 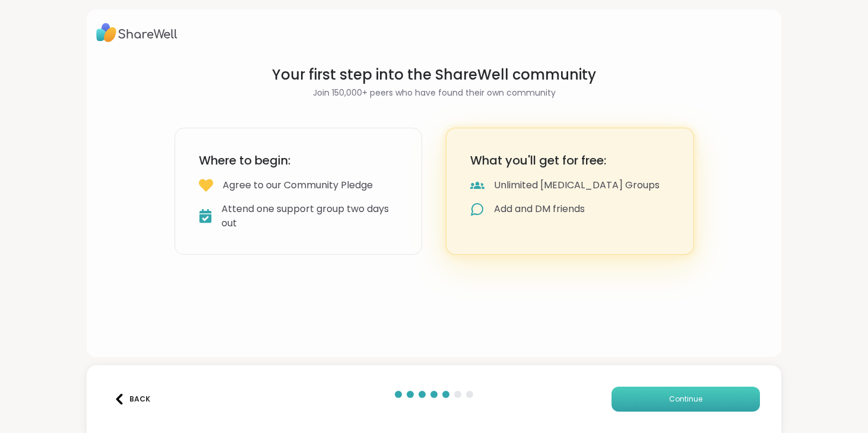 I want to click on div: Attend one support group two days out, so click(x=309, y=216).